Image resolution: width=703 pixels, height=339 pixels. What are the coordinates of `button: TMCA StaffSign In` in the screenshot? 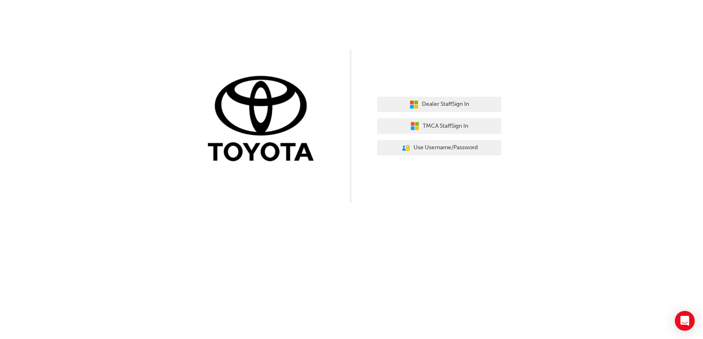 It's located at (439, 126).